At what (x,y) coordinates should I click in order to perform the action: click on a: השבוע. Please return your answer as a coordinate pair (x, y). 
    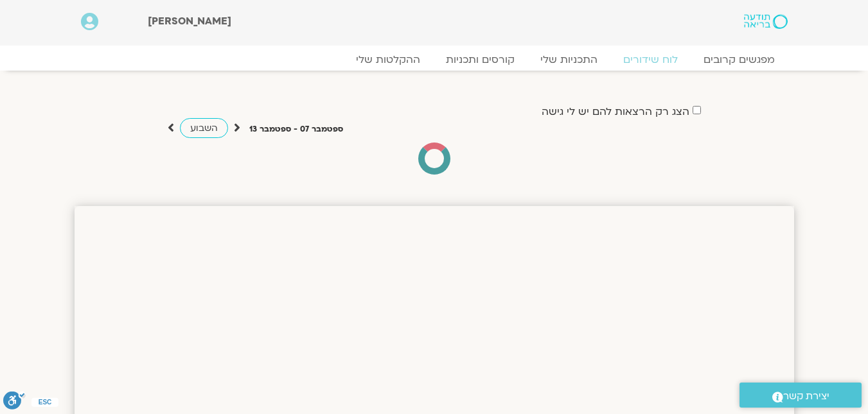
    Looking at the image, I should click on (203, 128).